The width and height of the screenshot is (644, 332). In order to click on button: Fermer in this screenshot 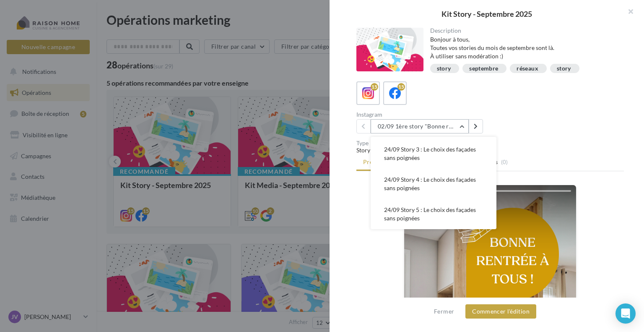, I will do `click(444, 311)`.